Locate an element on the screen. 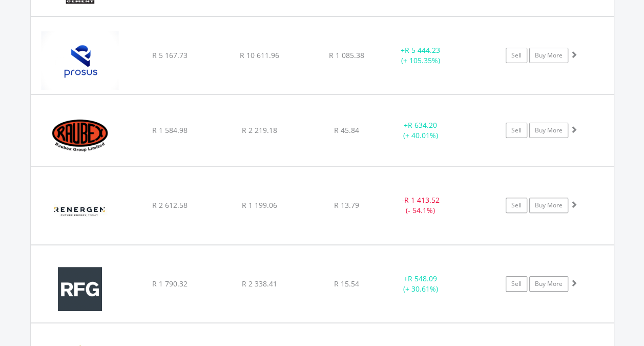 The width and height of the screenshot is (644, 346). img: EQU.ZA.PRX.png is located at coordinates (80, 60).